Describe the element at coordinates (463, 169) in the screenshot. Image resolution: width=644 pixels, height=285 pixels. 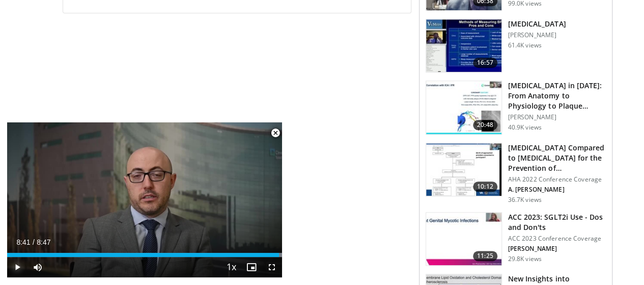
I see `img: 7c0f9b53-1609-4588-8498-7cac8464d722.150x105_q85_crop-smart_upscale.jpg` at that location.